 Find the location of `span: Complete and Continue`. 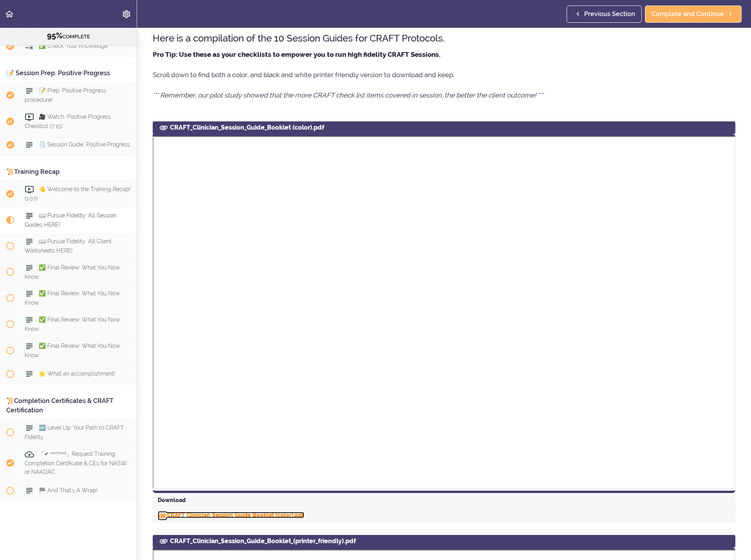

span: Complete and Continue is located at coordinates (687, 14).